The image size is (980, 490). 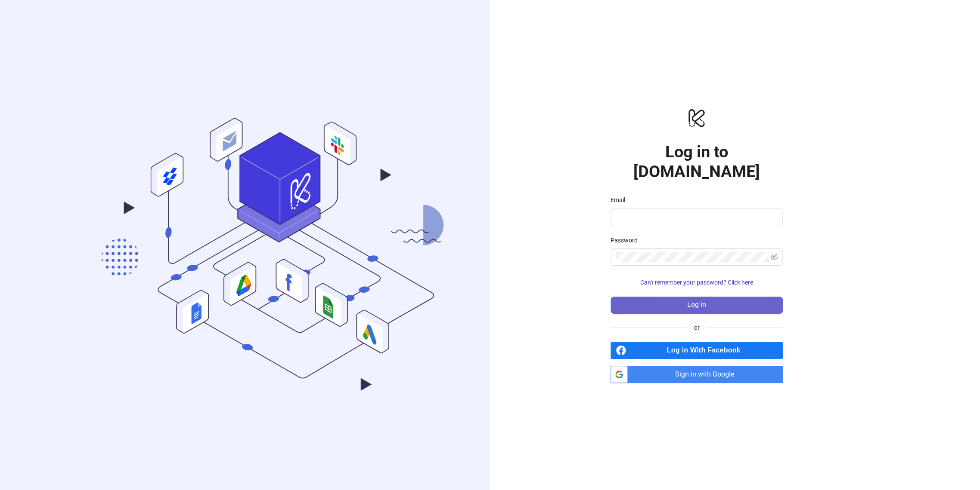 What do you see at coordinates (696, 351) in the screenshot?
I see `a: Log in With Facebook` at bounding box center [696, 351].